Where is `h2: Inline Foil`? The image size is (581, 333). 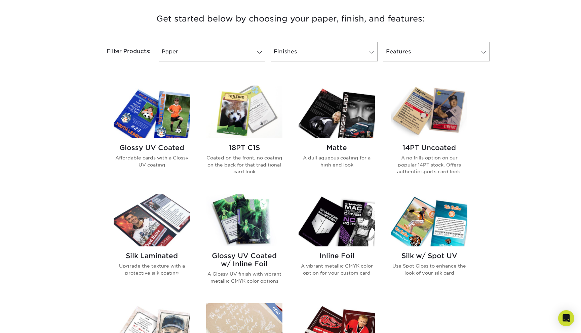
h2: Inline Foil is located at coordinates (336, 256).